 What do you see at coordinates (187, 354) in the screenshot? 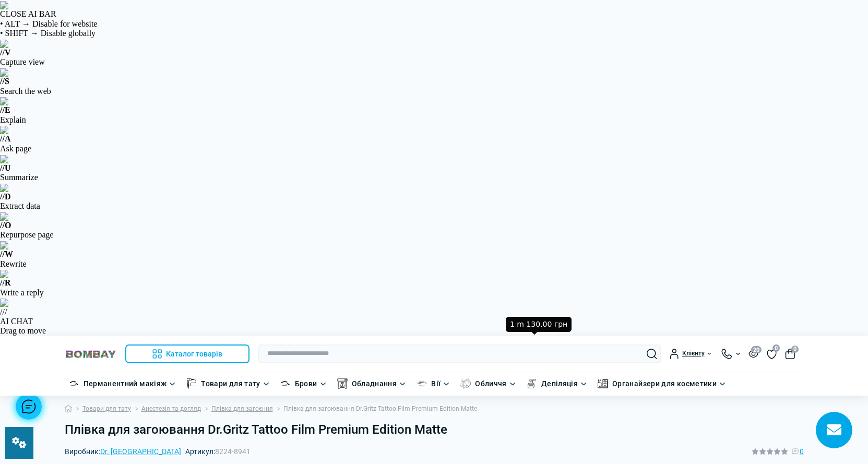
I see `button: Каталог товарів` at bounding box center [187, 354].